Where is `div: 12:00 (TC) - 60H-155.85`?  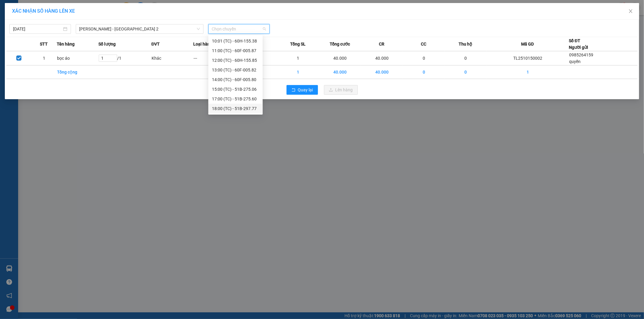
div: 12:00 (TC) - 60H-155.85 is located at coordinates (236, 60).